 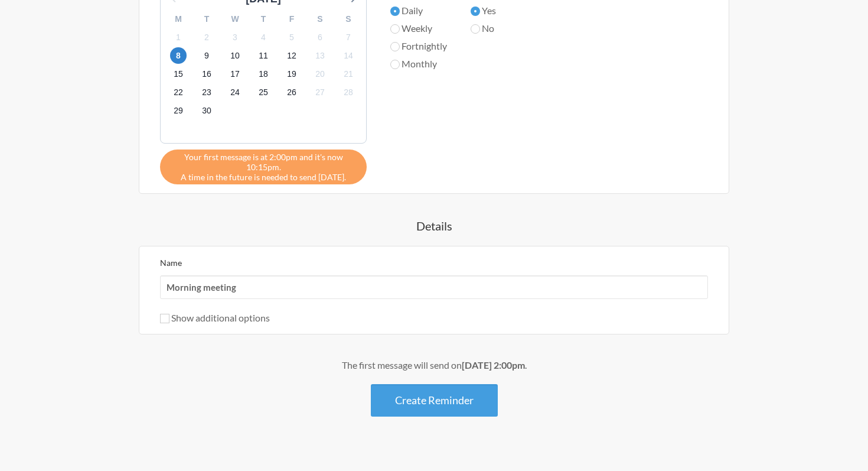 I want to click on span: Wednesday 15 October 2025, so click(x=178, y=75).